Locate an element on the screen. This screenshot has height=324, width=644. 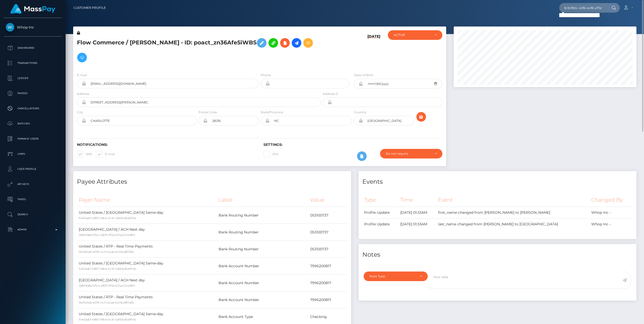
p: Batches is located at coordinates (33, 124).